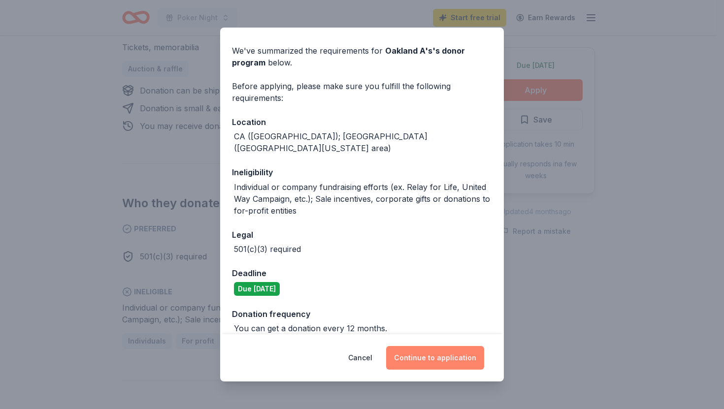  I want to click on div: Individual or company fundraising efforts (ex. Relay for Life, United Way Campaign, etc.); Sale i..., so click(363, 199).